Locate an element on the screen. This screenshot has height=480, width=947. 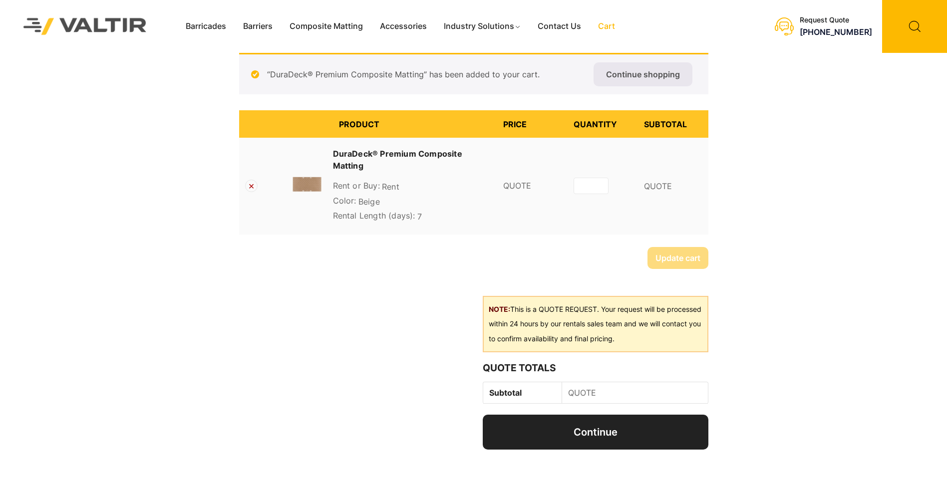
a: Contact Us is located at coordinates (559, 26).